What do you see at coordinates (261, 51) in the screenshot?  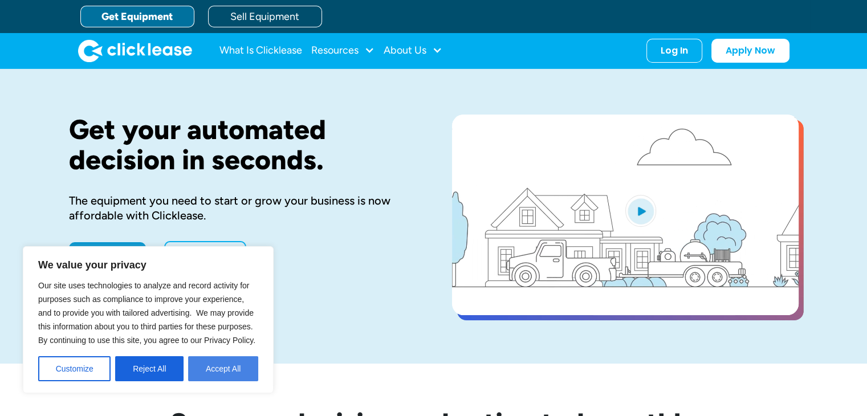 I see `a: What Is Clicklease` at bounding box center [261, 51].